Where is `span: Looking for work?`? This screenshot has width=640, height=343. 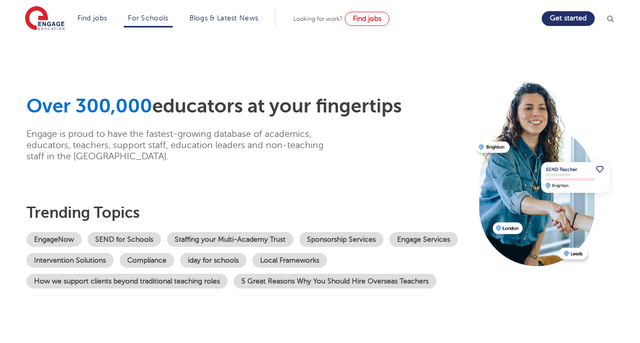 span: Looking for work? is located at coordinates (318, 19).